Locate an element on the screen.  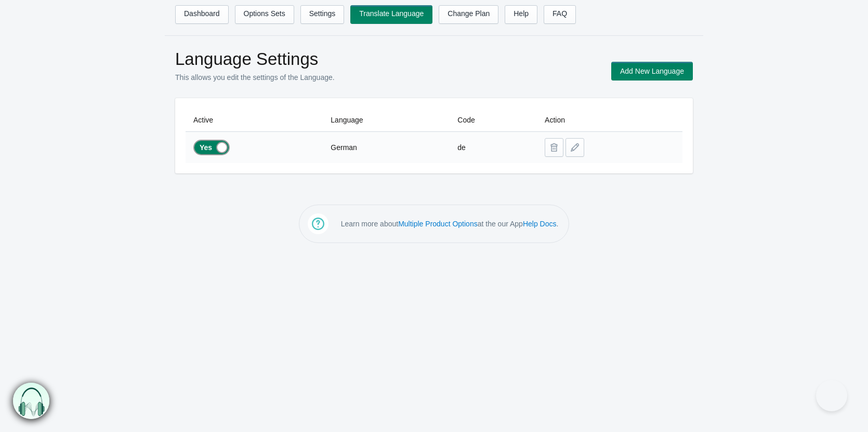
button: Add New Language is located at coordinates (652, 71).